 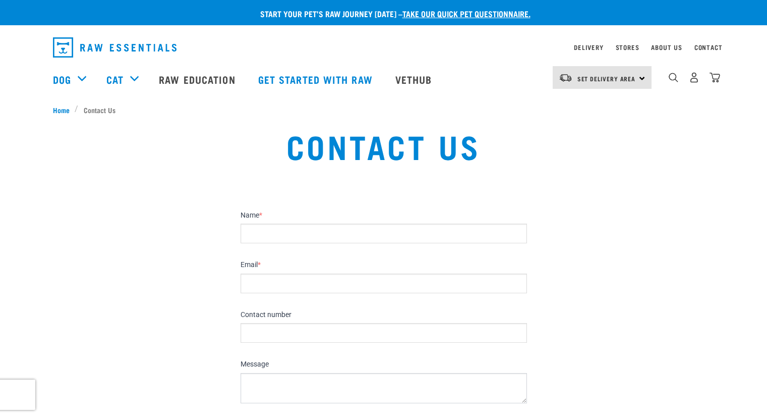 What do you see at coordinates (667, 47) in the screenshot?
I see `a: About Us` at bounding box center [667, 47].